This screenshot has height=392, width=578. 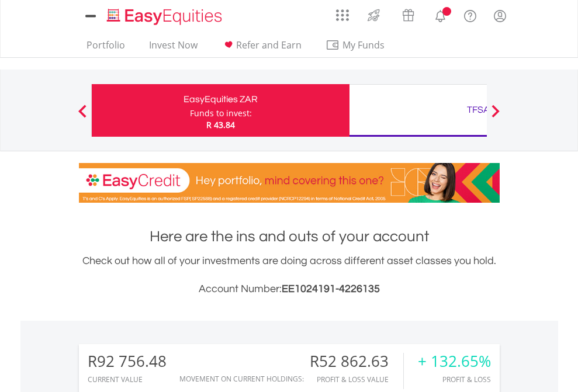 What do you see at coordinates (373, 16) in the screenshot?
I see `img: thrive-v2.svg` at bounding box center [373, 16].